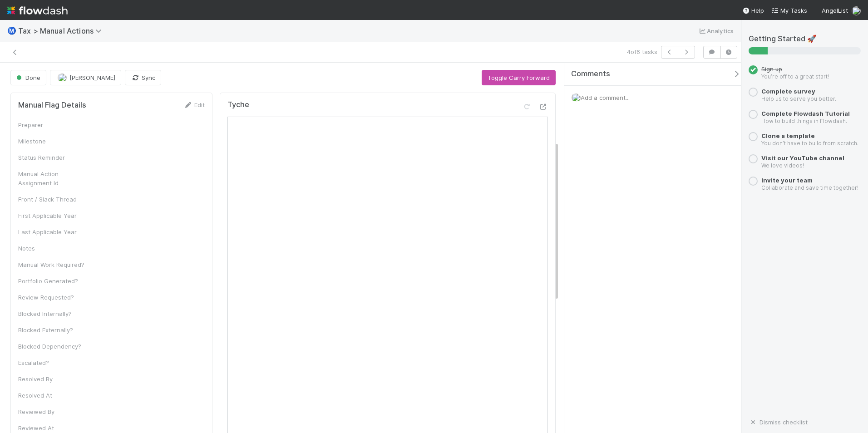 The height and width of the screenshot is (433, 868). Describe the element at coordinates (52, 428) in the screenshot. I see `div: Reviewed At` at that location.